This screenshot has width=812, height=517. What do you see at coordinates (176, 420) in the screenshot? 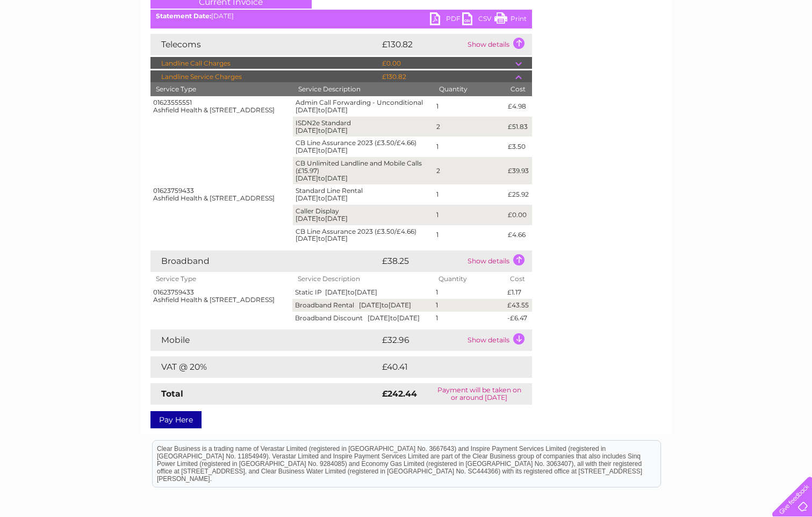
I see `a: Pay Here` at bounding box center [176, 420].